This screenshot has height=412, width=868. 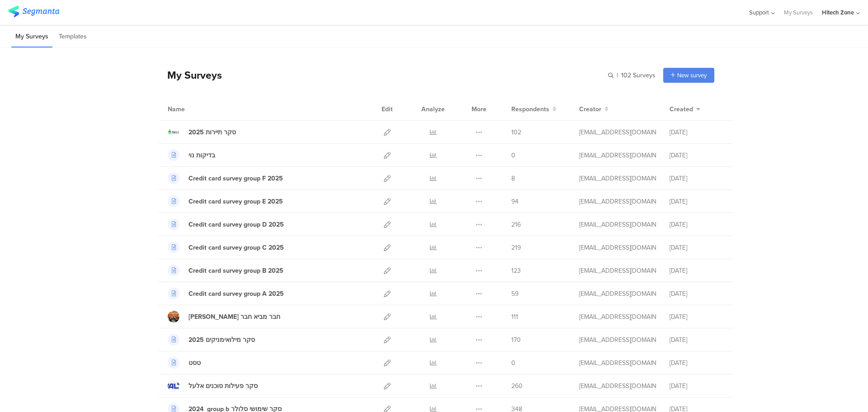 I want to click on div: Credit card survey group C 2025, so click(x=236, y=248).